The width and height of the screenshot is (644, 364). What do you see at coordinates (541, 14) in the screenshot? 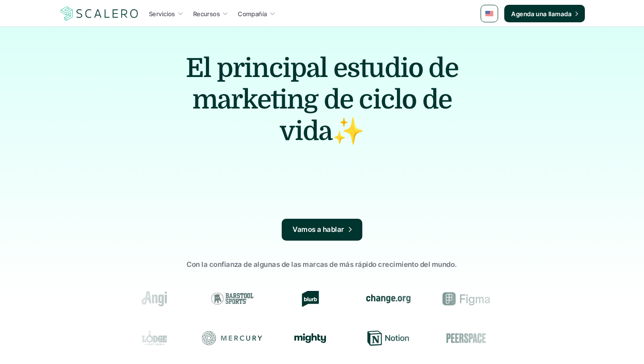
I see `p: Agenda una llamada` at bounding box center [541, 14].